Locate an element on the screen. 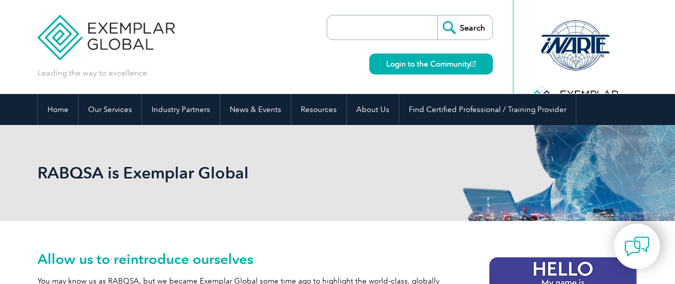 Image resolution: width=675 pixels, height=284 pixels. a: Resources is located at coordinates (319, 110).